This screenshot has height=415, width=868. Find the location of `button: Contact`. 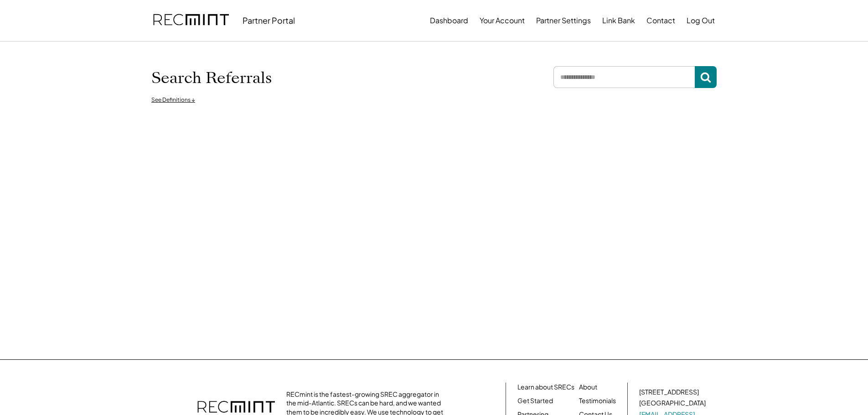

button: Contact is located at coordinates (661, 20).